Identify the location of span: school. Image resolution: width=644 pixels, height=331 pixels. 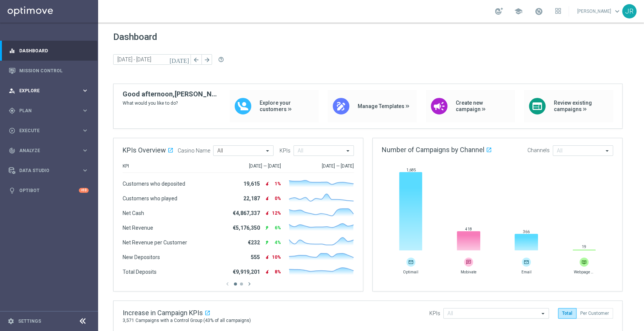
(518, 11).